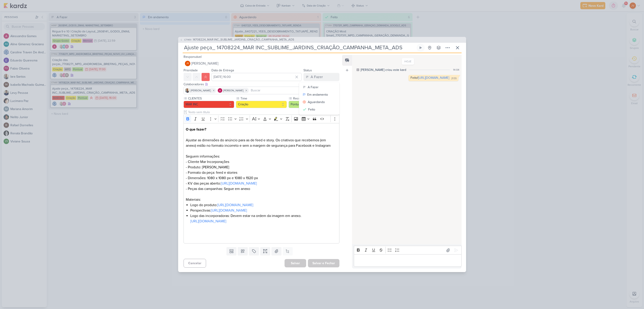 The height and width of the screenshot is (309, 644). What do you see at coordinates (294, 91) in the screenshot?
I see `input: Buscar` at bounding box center [294, 91].